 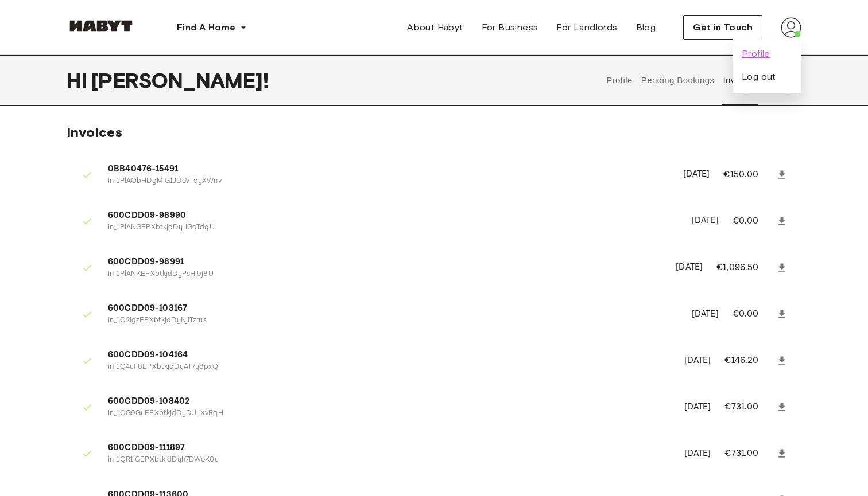 What do you see at coordinates (740, 80) in the screenshot?
I see `button: Invoices` at bounding box center [740, 80].